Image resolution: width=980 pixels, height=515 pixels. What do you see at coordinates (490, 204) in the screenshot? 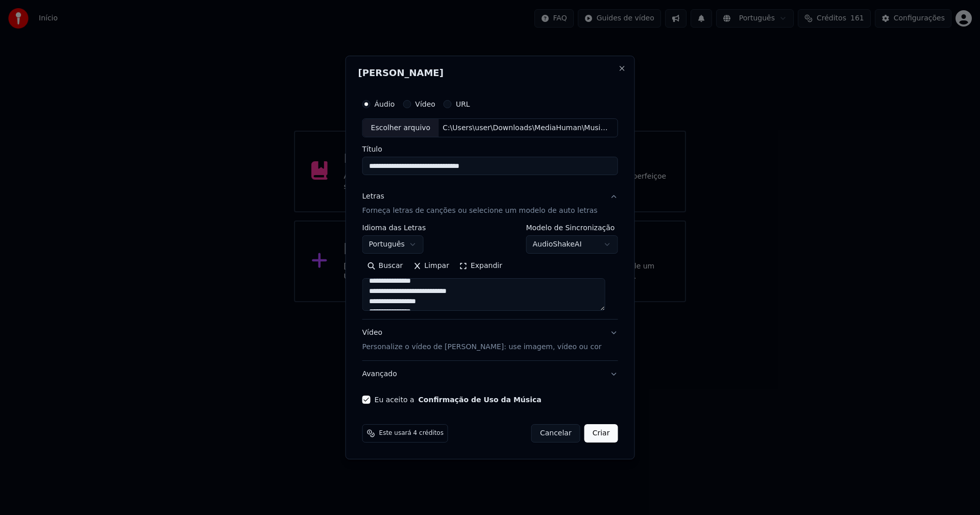
I see `button: LetrasForneça letras de canções ou selecione um modelo de auto letras` at bounding box center [490, 204].